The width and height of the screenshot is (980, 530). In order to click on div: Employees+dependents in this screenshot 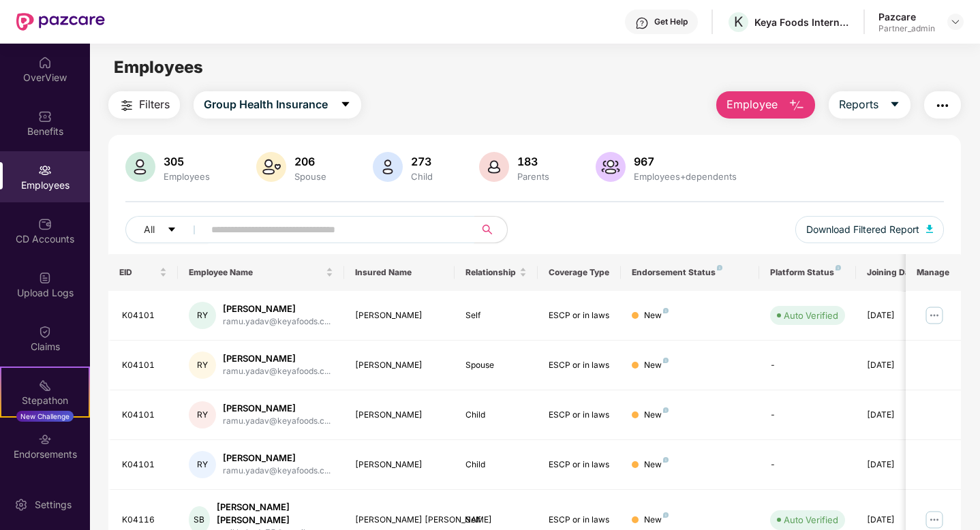, I will do `click(685, 176)`.